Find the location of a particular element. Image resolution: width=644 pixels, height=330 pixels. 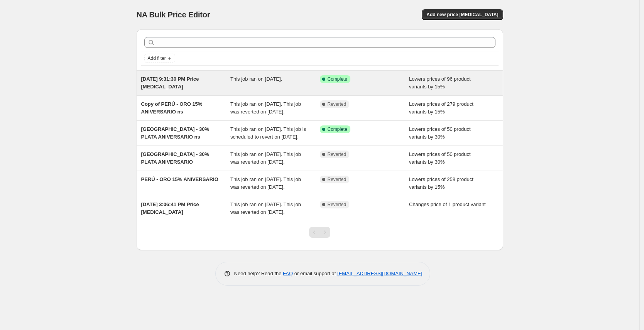

span: Copy of PERÚ - ORO 15% ANIVERSARIO ns is located at coordinates (172, 108).